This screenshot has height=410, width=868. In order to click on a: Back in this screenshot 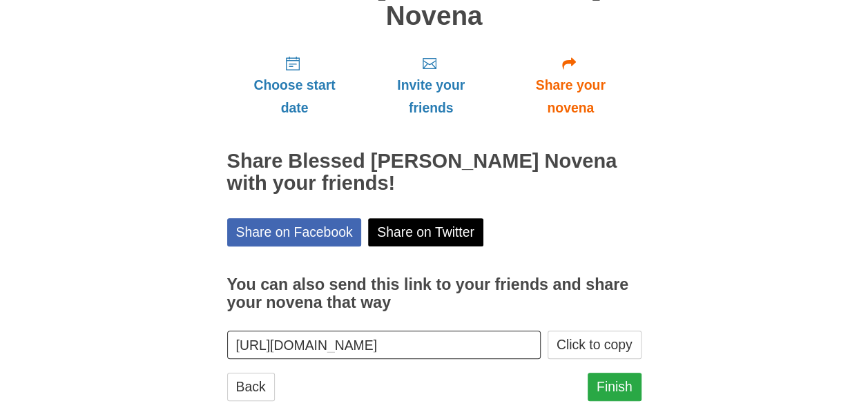, I will do `click(251, 386)`.